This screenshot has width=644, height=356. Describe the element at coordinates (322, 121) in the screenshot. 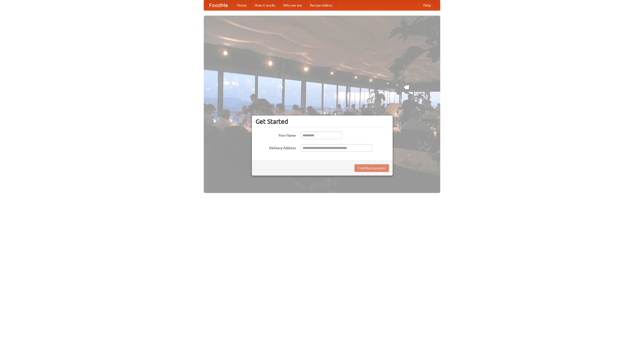

I see `h3: Get Started` at that location.